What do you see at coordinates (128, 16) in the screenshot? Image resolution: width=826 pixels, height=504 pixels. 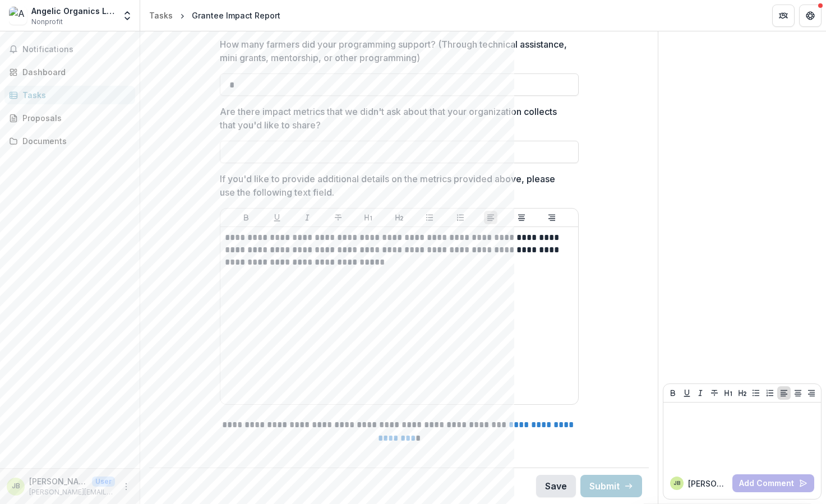 I see `button: Open entity switcher` at bounding box center [128, 16].